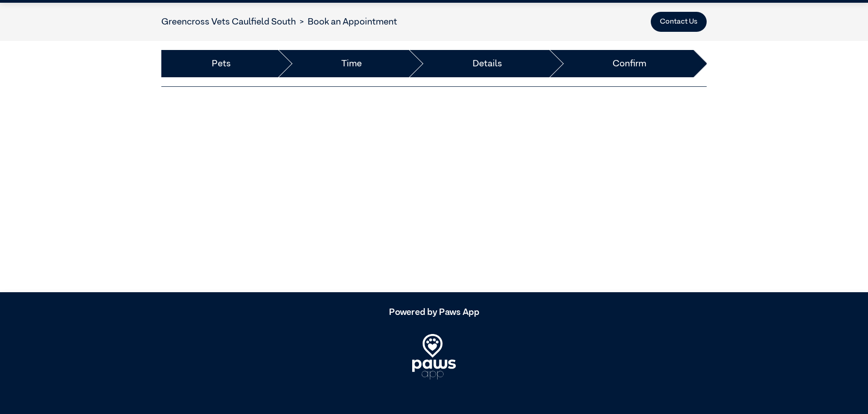  What do you see at coordinates (352, 63) in the screenshot?
I see `a: Time` at bounding box center [352, 63].